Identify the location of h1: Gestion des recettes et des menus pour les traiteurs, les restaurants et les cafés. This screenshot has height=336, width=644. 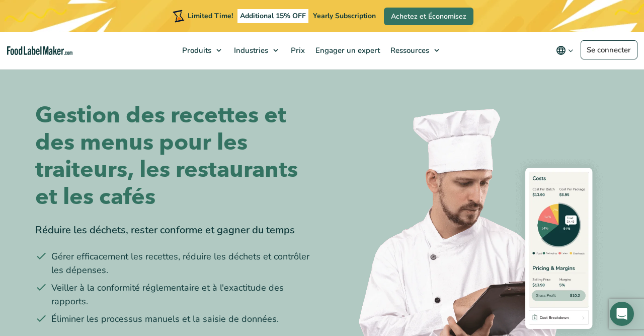
(175, 156).